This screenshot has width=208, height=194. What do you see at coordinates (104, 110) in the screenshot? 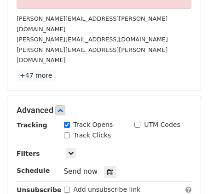
I see `h5: Advanced` at bounding box center [104, 110].